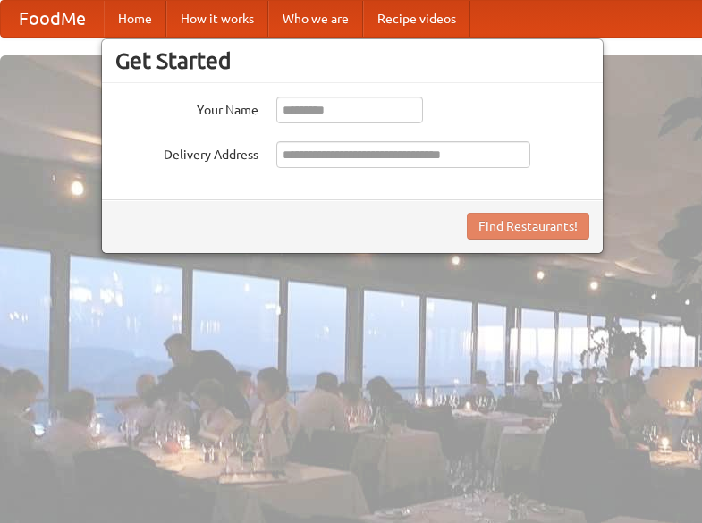  Describe the element at coordinates (417, 19) in the screenshot. I see `a: Recipe videos` at that location.